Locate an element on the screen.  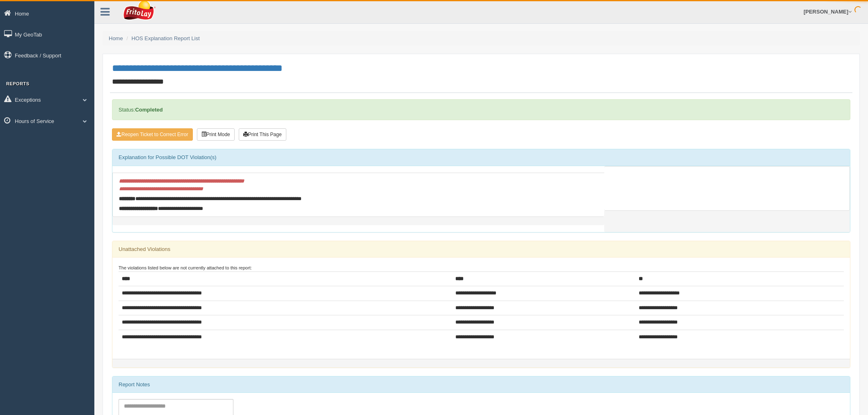
a: Home is located at coordinates (116, 39).